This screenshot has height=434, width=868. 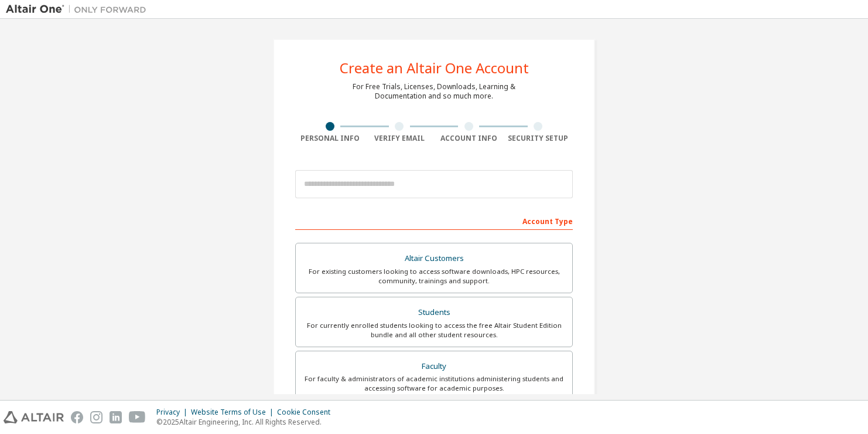 What do you see at coordinates (96, 417) in the screenshot?
I see `img: instagram.svg` at bounding box center [96, 417].